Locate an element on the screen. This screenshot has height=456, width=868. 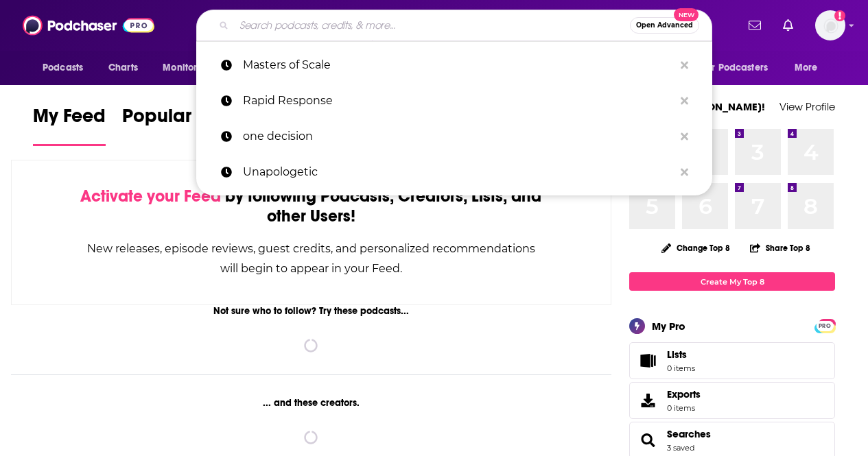
a: Podchaser - Follow, Share and Rate Podcasts is located at coordinates (88, 26).